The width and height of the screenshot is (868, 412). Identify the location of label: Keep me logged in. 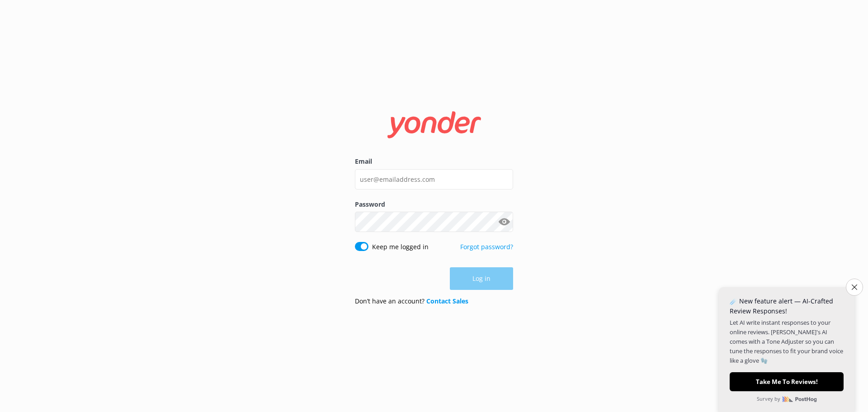
(400, 247).